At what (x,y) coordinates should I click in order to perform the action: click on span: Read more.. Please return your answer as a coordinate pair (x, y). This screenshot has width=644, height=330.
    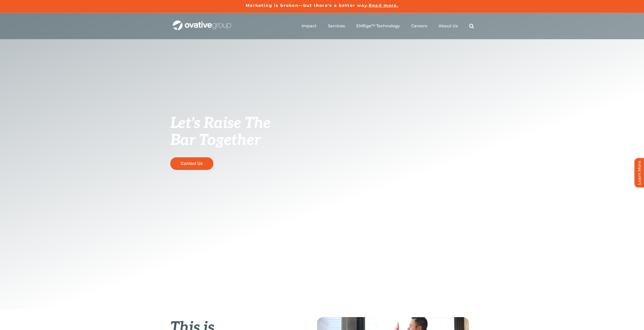
    Looking at the image, I should click on (383, 5).